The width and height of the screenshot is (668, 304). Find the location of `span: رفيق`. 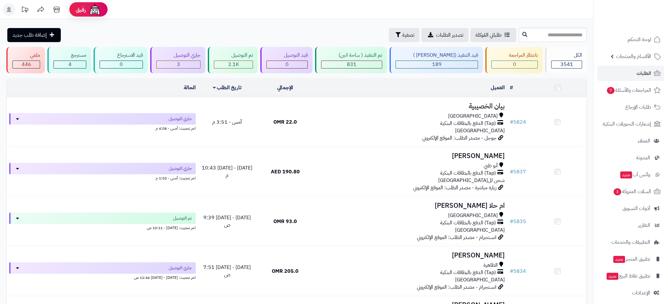

span: رفيق is located at coordinates (81, 10).